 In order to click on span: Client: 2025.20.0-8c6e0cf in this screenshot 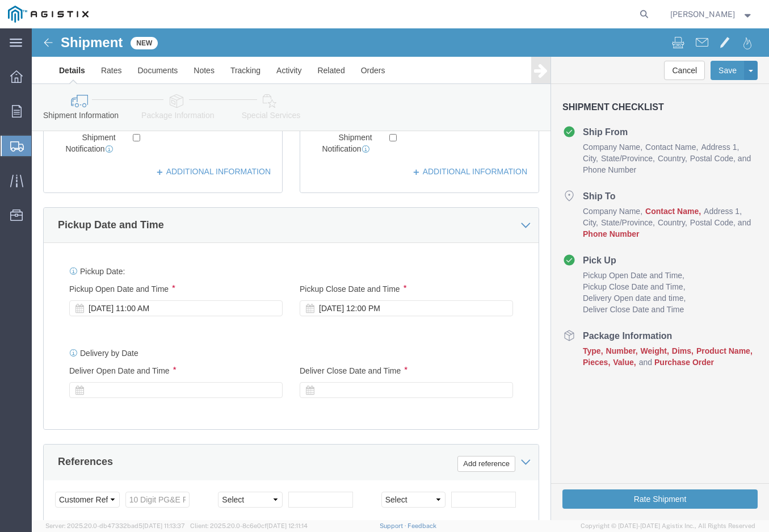, I will do `click(249, 526)`.